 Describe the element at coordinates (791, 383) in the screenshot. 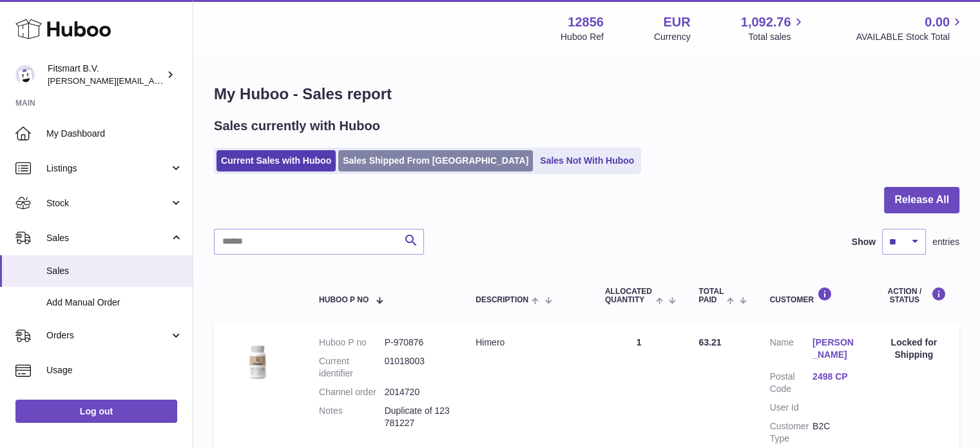

I see `dt: Postal Code` at that location.